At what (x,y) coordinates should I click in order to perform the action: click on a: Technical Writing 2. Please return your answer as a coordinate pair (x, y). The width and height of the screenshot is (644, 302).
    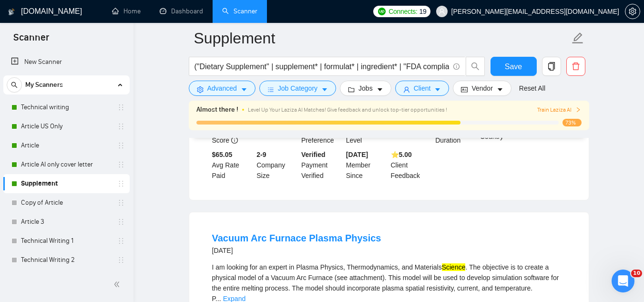
    Looking at the image, I should click on (66, 260).